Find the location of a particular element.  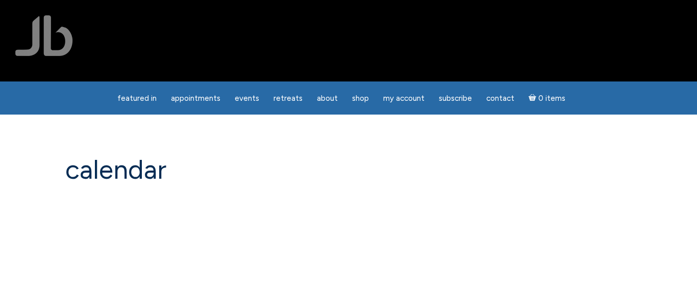

a: Jamie Butler. The Everyday Medium is located at coordinates (44, 36).